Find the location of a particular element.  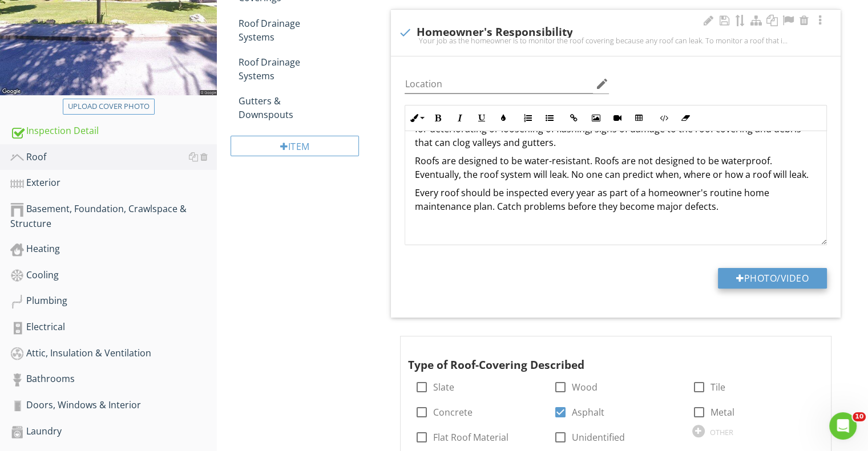

div: Cooling is located at coordinates (114, 275).